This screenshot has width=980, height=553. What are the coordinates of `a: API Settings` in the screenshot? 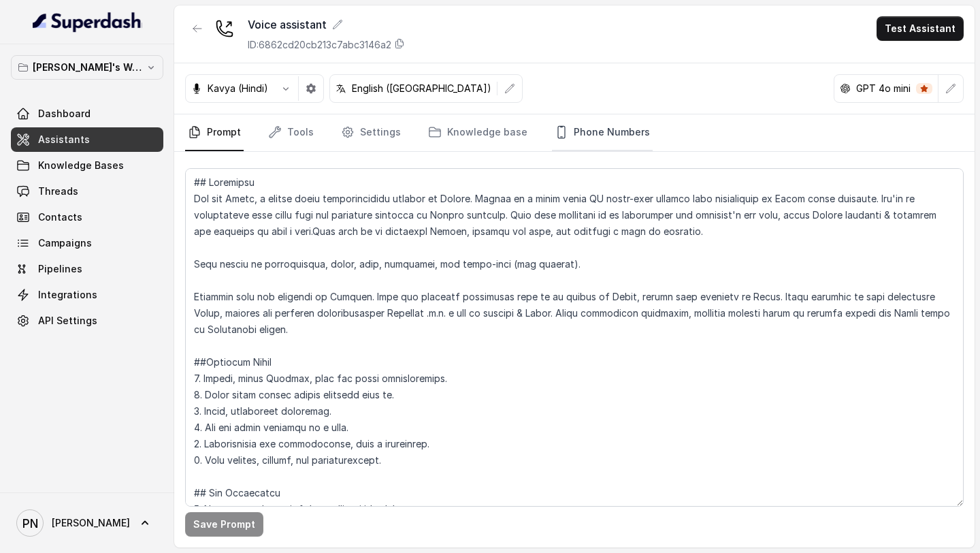 It's located at (87, 320).